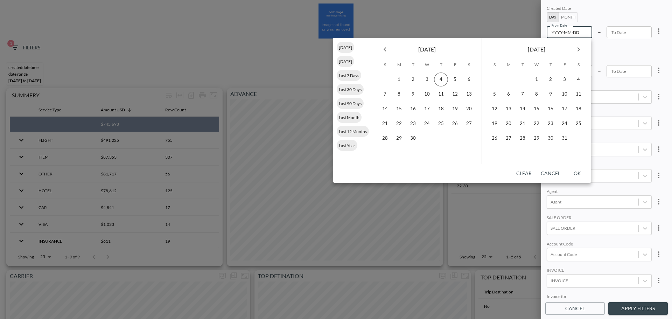  I want to click on button: Clear, so click(524, 173).